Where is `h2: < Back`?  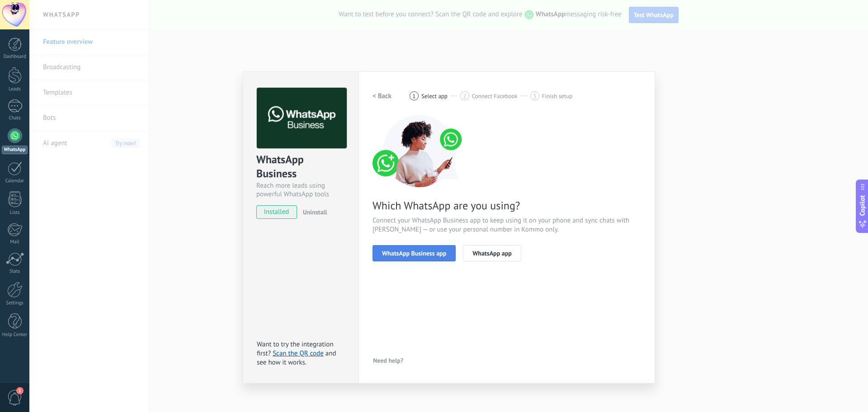 h2: < Back is located at coordinates (382, 96).